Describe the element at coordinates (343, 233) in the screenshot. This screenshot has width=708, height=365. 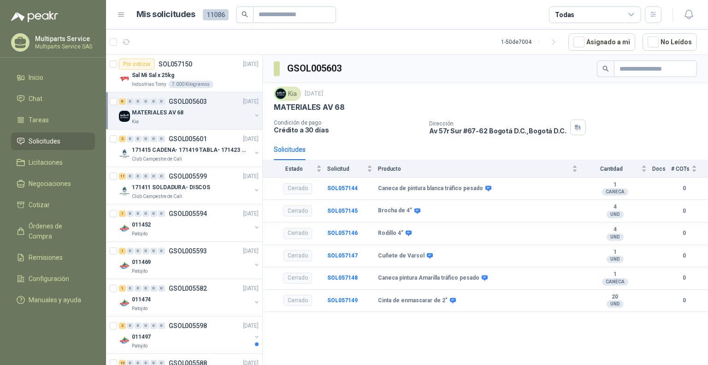
I see `b: SOL057146` at that location.